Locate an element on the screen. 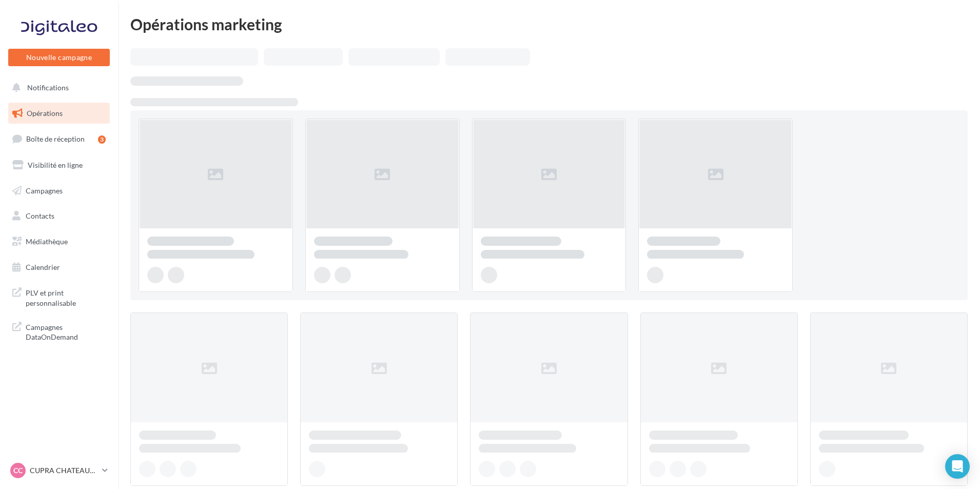 This screenshot has width=980, height=489. div: Open Intercom Messenger is located at coordinates (957, 466).